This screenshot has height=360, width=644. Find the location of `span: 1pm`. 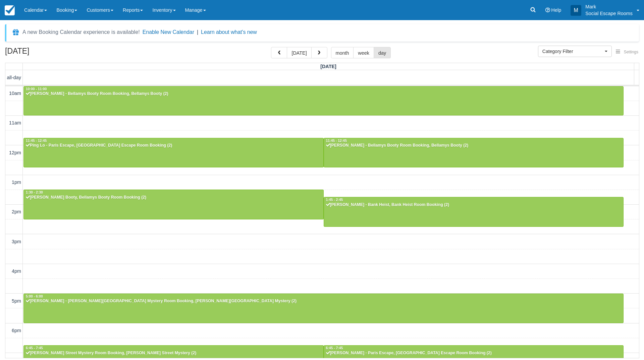

span: 1pm is located at coordinates (16, 182).